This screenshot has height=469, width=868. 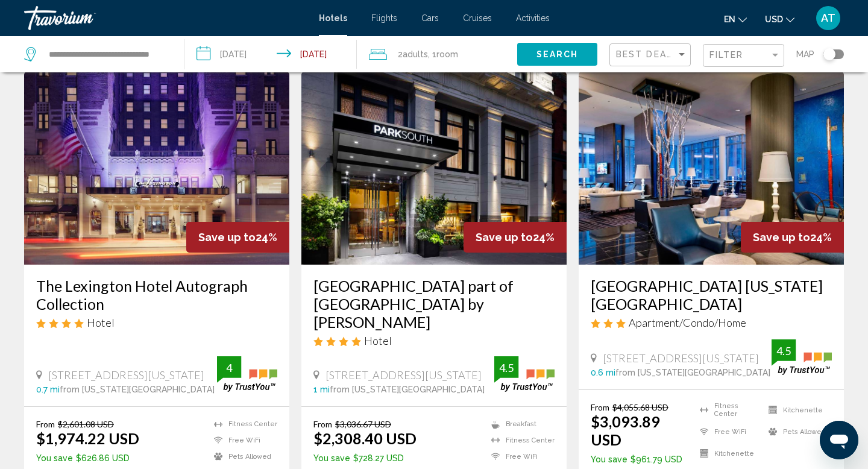 What do you see at coordinates (86, 424) in the screenshot?
I see `del: $2,601.08 USD` at bounding box center [86, 424].